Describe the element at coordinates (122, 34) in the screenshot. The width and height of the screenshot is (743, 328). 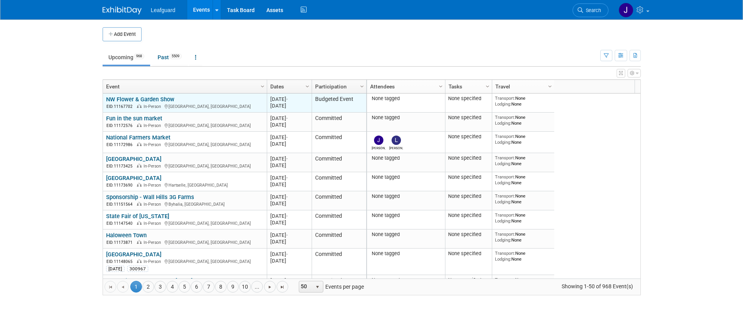
I see `button: Add Event` at that location.